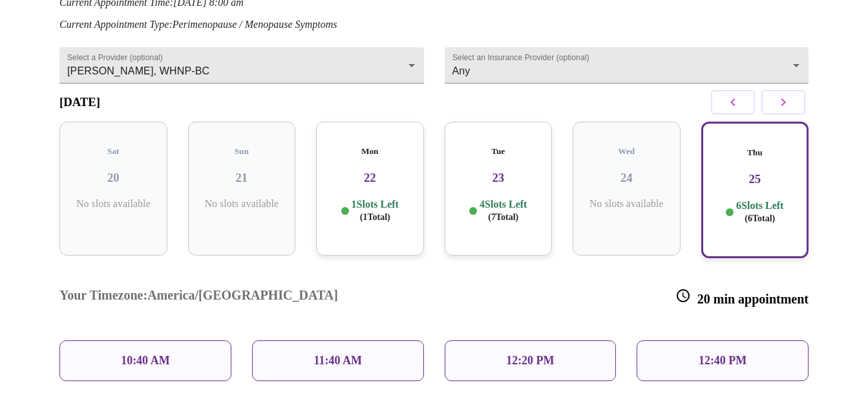 The width and height of the screenshot is (868, 396). I want to click on h5: Wed, so click(626, 151).